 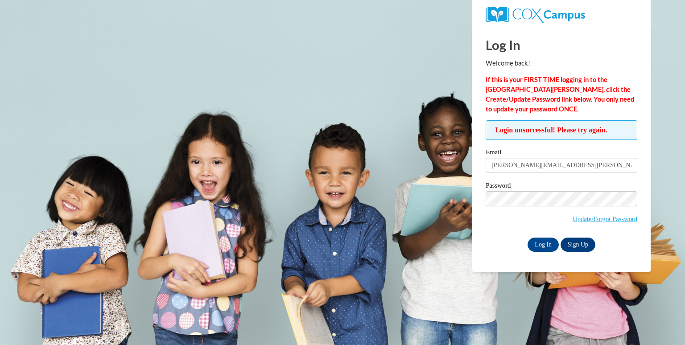 What do you see at coordinates (605, 219) in the screenshot?
I see `a: Update/Forgot Password` at bounding box center [605, 219].